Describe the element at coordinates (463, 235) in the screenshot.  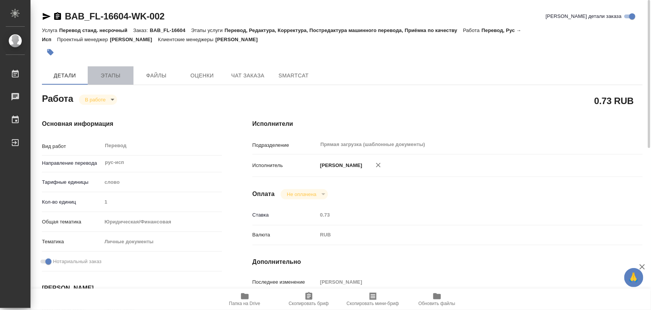
I see `div: RUB` at that location.